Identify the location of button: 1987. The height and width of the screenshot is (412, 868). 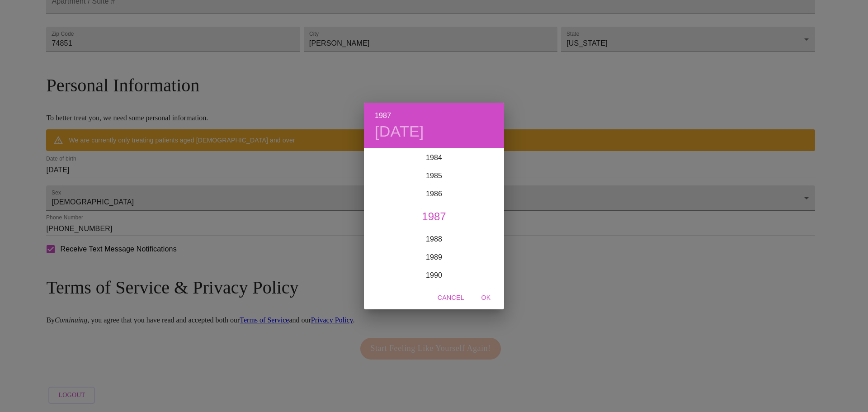
(383, 116).